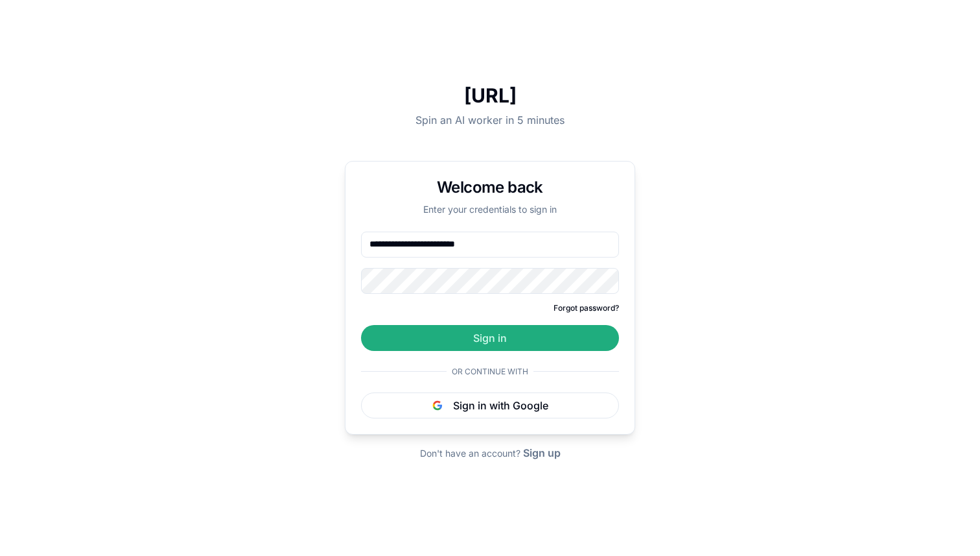 Image resolution: width=980 pixels, height=556 pixels. What do you see at coordinates (490, 120) in the screenshot?
I see `p: Spin an AI worker in 5 minutes` at bounding box center [490, 120].